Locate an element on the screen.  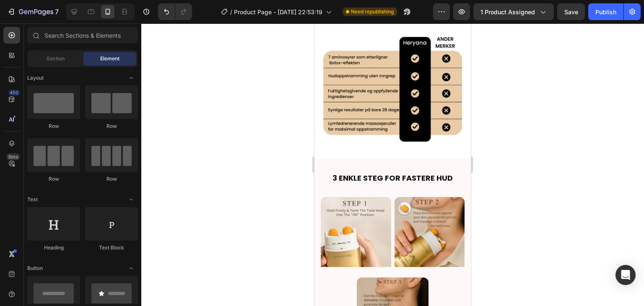
span: Layout is located at coordinates (36, 78).